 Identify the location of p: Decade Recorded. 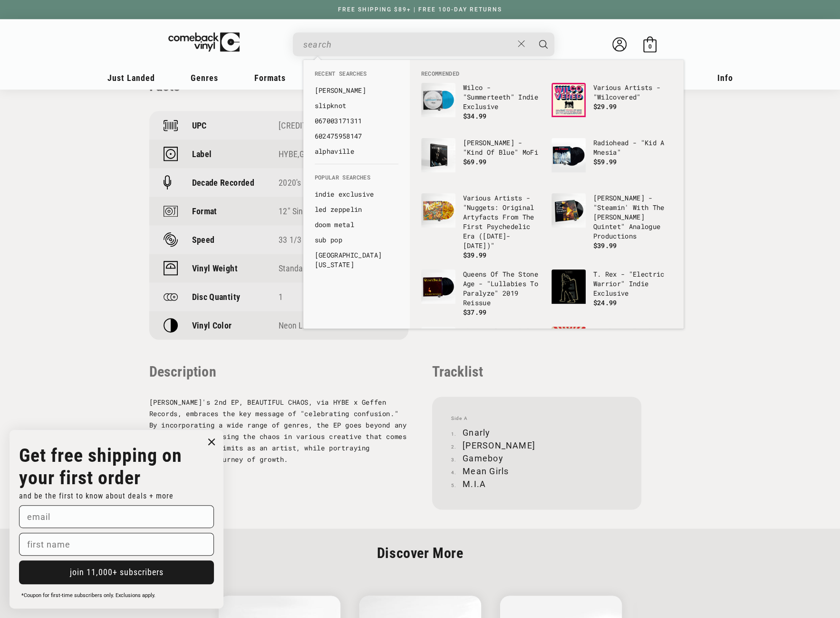
(223, 182).